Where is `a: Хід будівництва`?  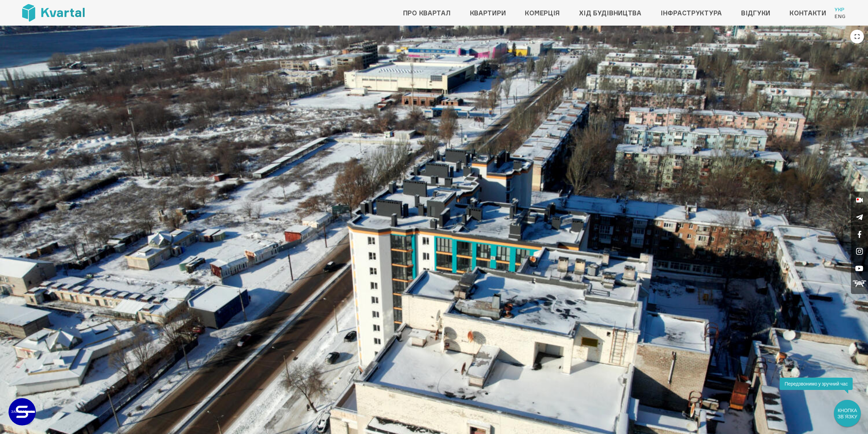
a: Хід будівництва is located at coordinates (611, 13).